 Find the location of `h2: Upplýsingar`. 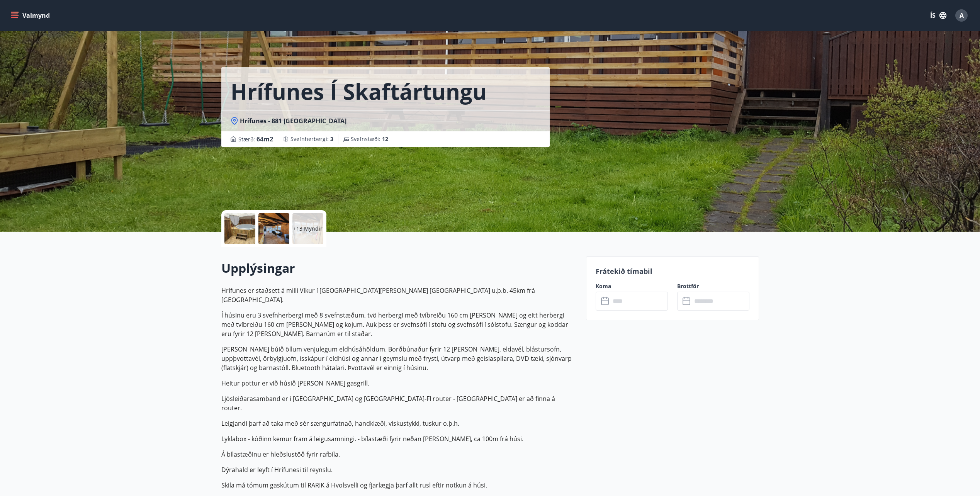

h2: Upplýsingar is located at coordinates (399, 268).